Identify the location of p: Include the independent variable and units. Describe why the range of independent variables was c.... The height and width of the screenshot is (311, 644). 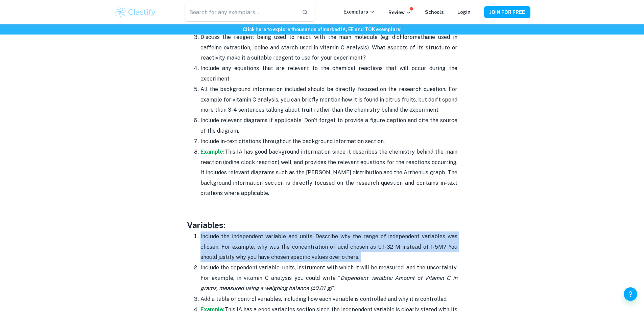
(329, 247).